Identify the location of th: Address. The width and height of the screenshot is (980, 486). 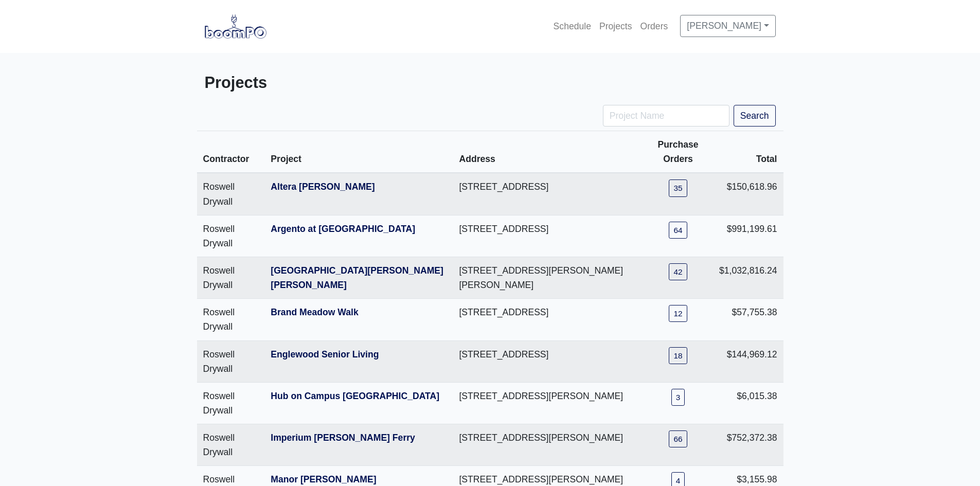
(548, 153).